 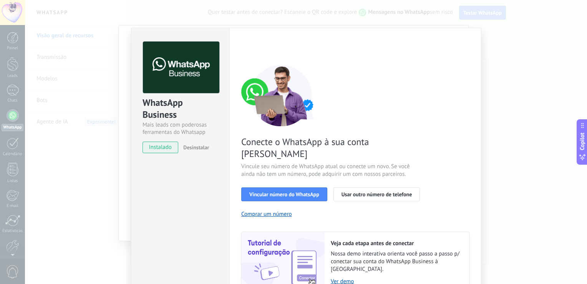 I want to click on span: Vincular número do WhatsApp, so click(x=284, y=194).